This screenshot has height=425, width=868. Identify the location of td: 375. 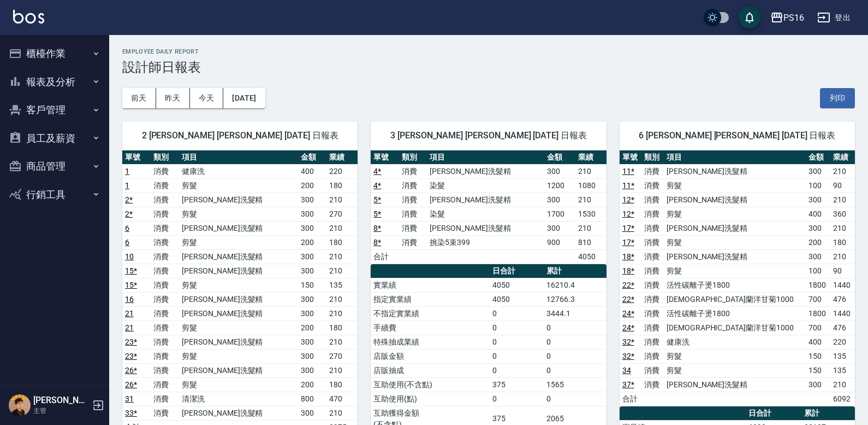
(517, 384).